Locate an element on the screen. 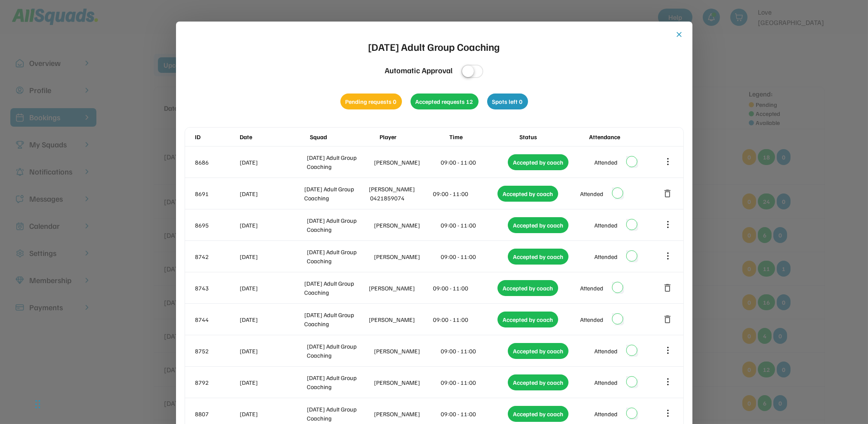 Image resolution: width=868 pixels, height=424 pixels. div: Spots left 0 is located at coordinates (507, 101).